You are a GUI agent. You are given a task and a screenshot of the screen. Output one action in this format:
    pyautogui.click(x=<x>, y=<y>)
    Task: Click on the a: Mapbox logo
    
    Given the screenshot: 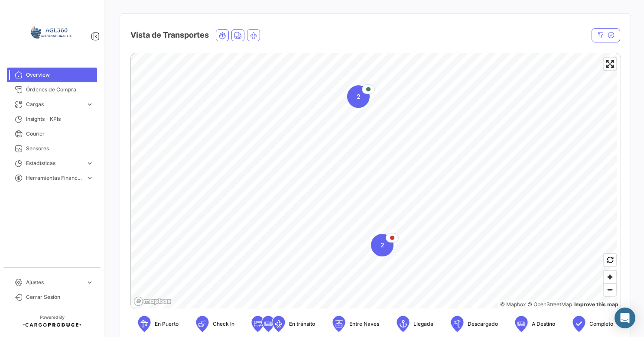 What is the action you would take?
    pyautogui.click(x=153, y=301)
    